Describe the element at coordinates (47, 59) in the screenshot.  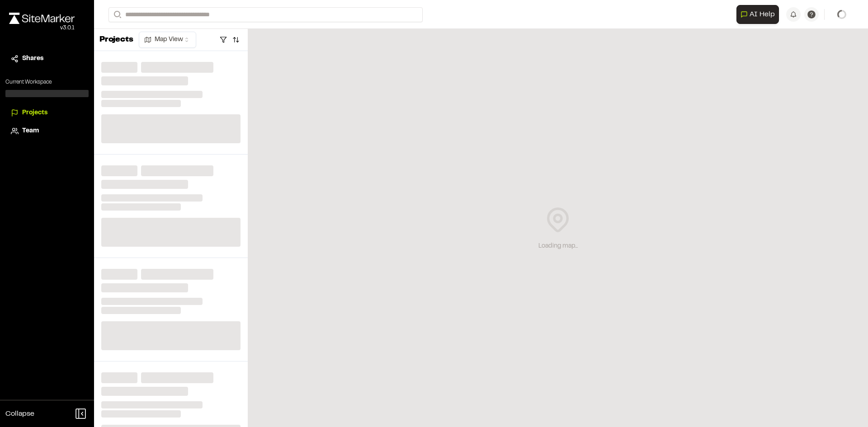
I see `a: Shares` at that location.